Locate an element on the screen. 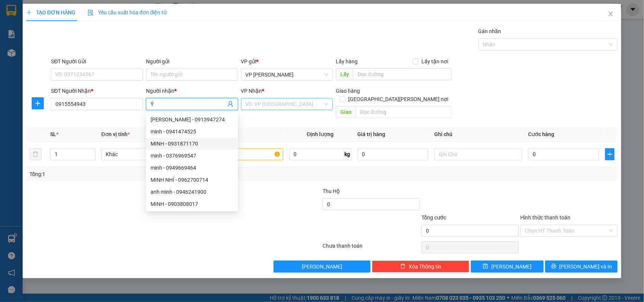  span: Giao is located at coordinates (346, 112).